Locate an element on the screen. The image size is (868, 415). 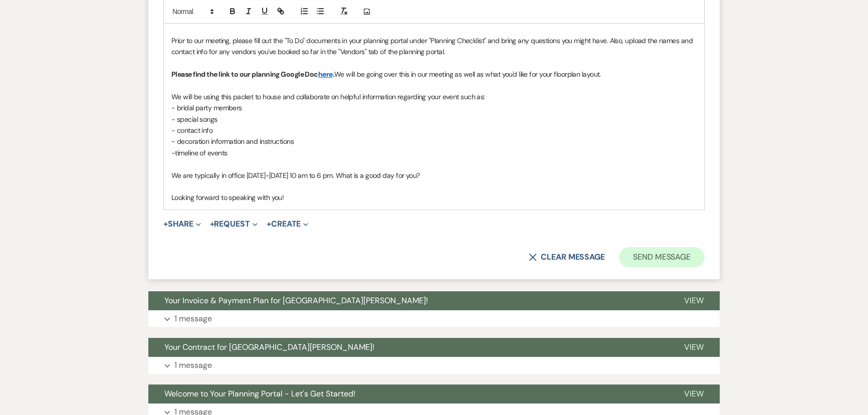
strong: Please find the link to our planning Google Doc . is located at coordinates (253, 74).